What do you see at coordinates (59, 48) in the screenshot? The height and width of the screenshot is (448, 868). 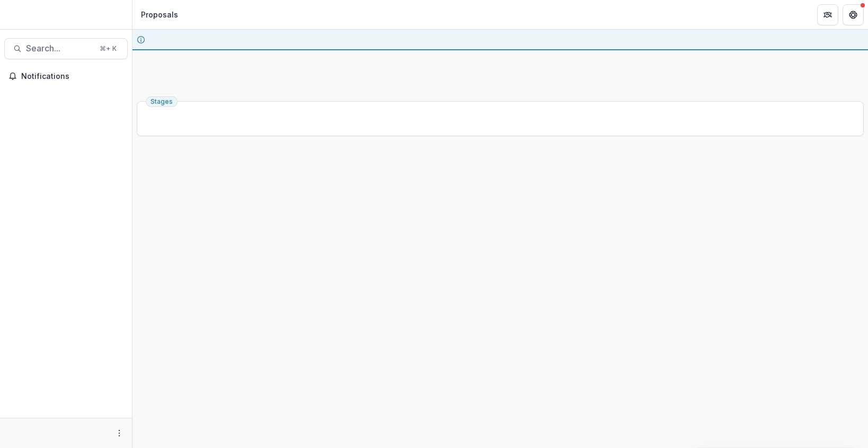 I see `span: Search...` at bounding box center [59, 48].